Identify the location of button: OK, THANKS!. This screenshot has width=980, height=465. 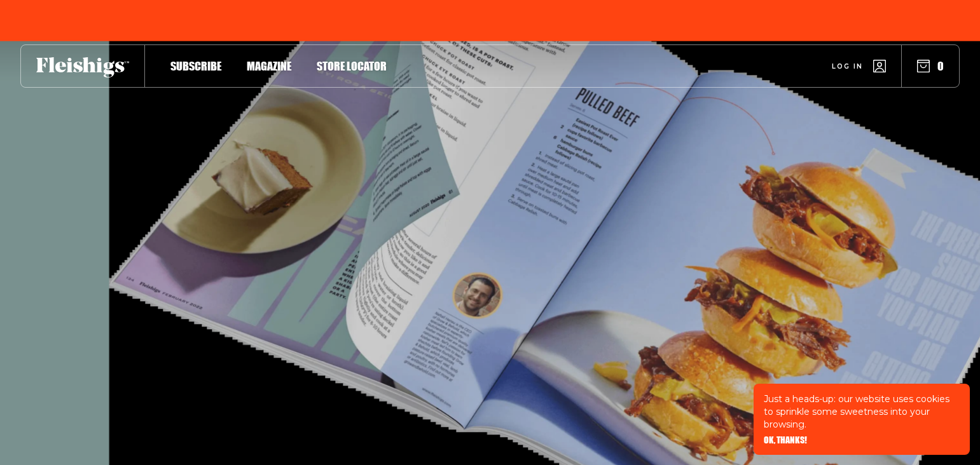
(785, 440).